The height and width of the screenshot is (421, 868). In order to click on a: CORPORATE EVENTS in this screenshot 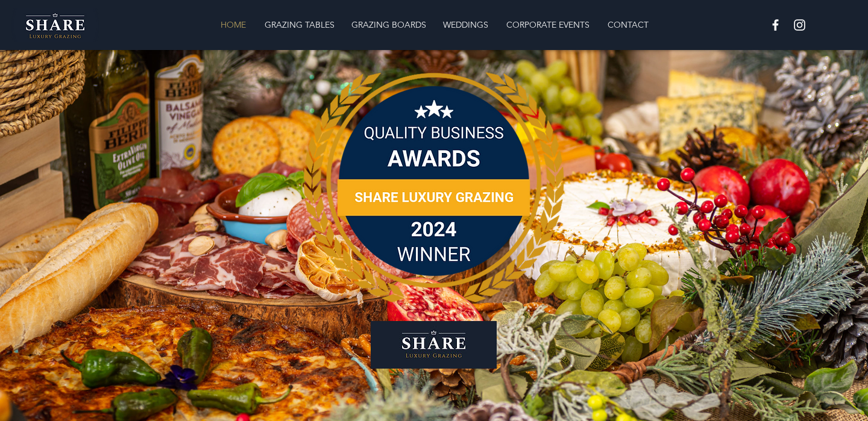, I will do `click(548, 25)`.